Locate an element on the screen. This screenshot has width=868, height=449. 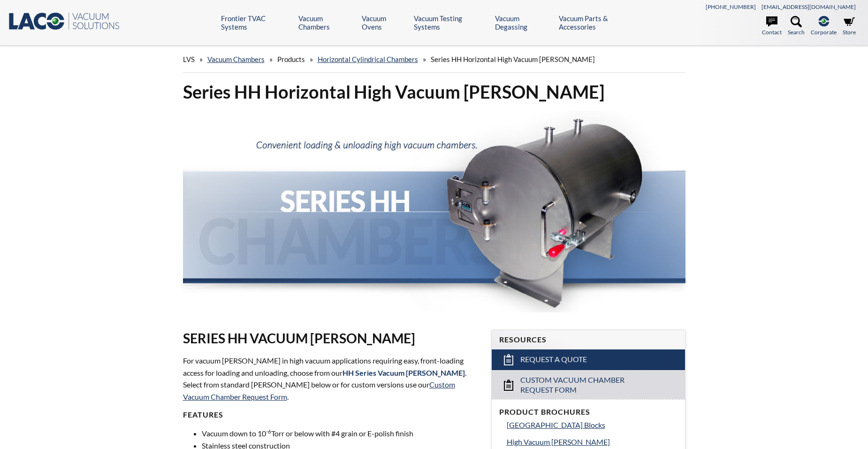
span: Corporate is located at coordinates (824, 32).